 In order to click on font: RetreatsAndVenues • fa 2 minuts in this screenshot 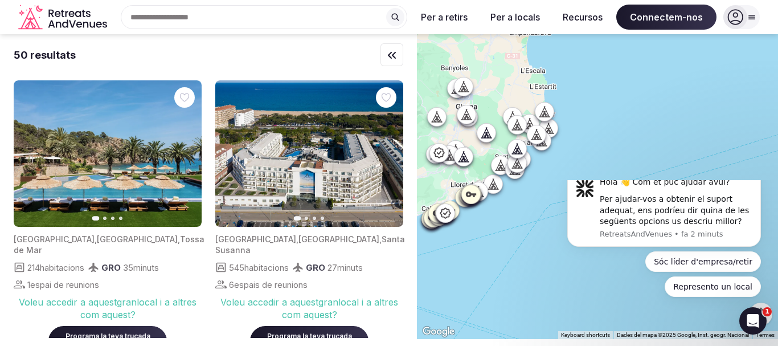, I will do `click(111, 54)`.